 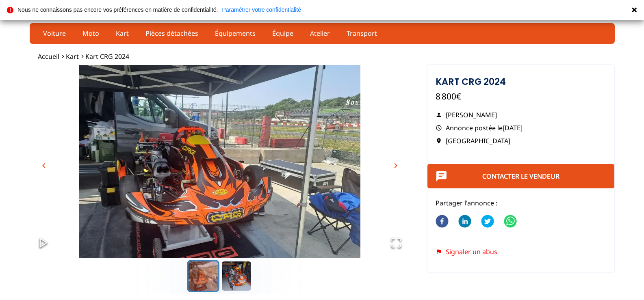 What do you see at coordinates (91, 33) in the screenshot?
I see `a: Moto` at bounding box center [91, 33].